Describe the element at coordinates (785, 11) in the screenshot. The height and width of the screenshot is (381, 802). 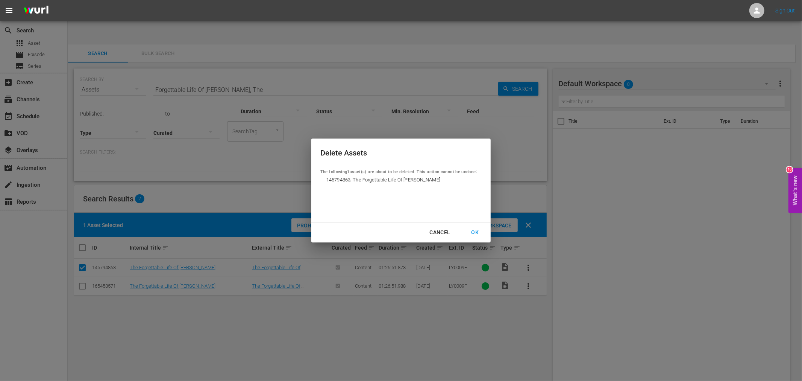
I see `a: Sign Out` at that location.